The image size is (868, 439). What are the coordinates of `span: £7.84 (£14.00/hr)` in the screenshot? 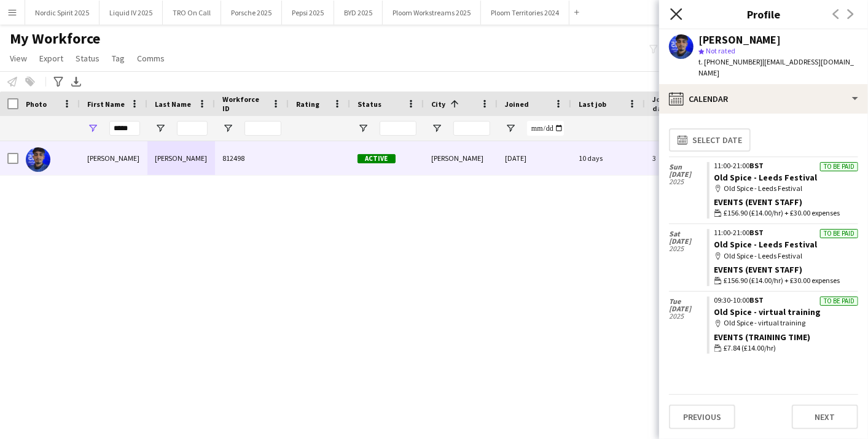 It's located at (750, 348).